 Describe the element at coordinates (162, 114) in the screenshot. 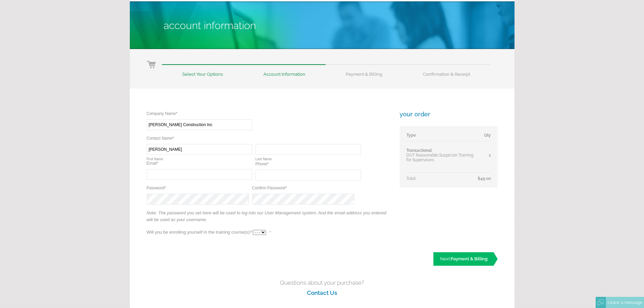

I see `label: Company Name*` at that location.